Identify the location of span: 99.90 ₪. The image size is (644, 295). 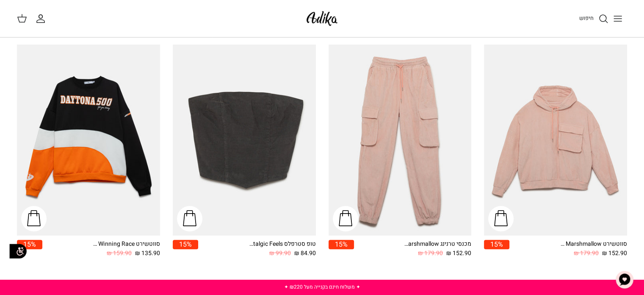
(280, 253).